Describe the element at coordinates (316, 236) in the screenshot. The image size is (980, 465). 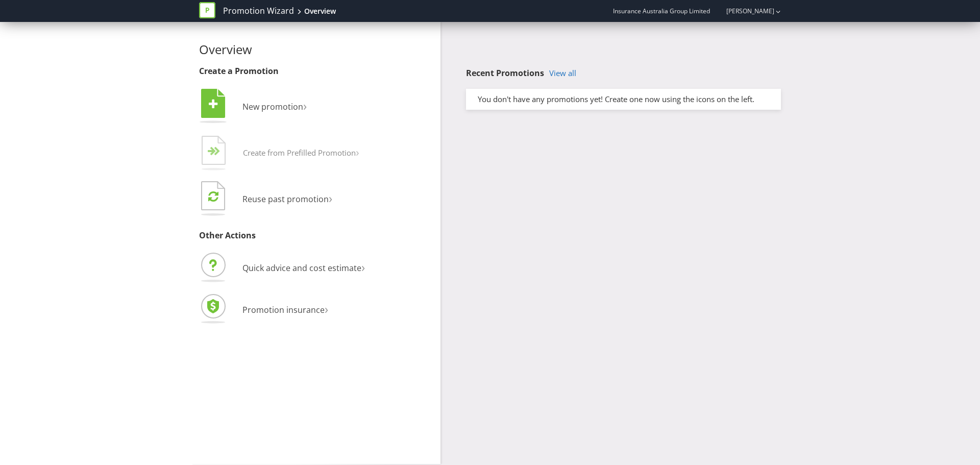
I see `h3: Other Actions` at that location.